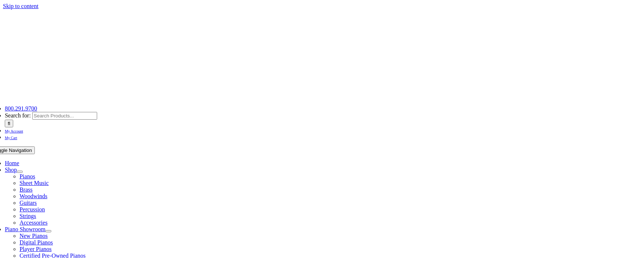 The height and width of the screenshot is (258, 644). Describe the element at coordinates (32, 209) in the screenshot. I see `span: Percussion` at that location.